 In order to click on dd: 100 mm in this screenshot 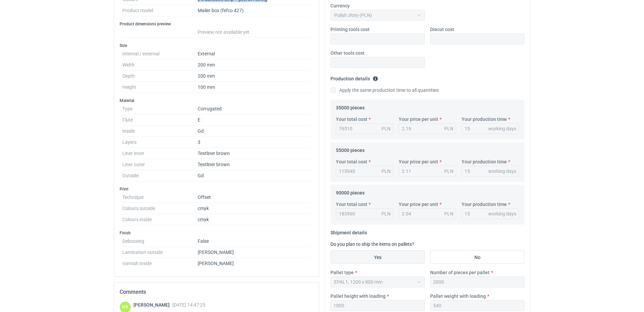, I will do `click(254, 87)`.